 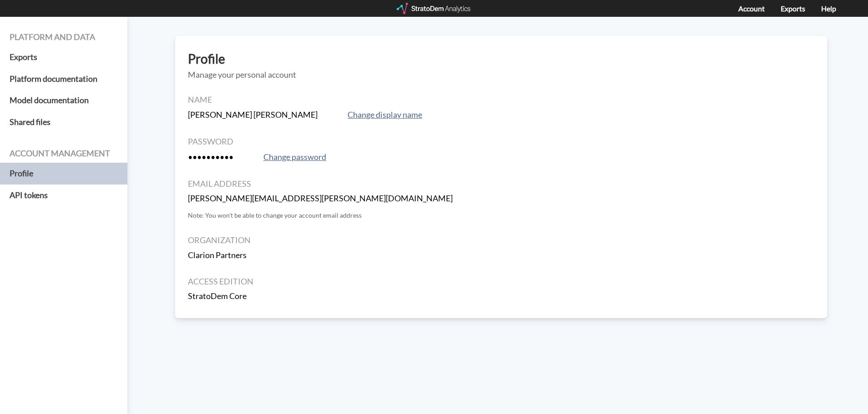 What do you see at coordinates (64, 37) in the screenshot?
I see `h4: Platform and data` at bounding box center [64, 37].